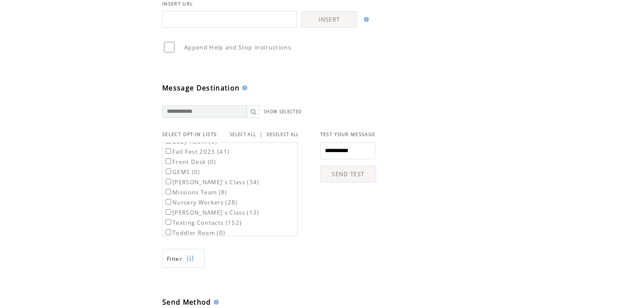 The width and height of the screenshot is (644, 308). Describe the element at coordinates (168, 222) in the screenshot. I see `input: Texting Contacts (152)` at that location.